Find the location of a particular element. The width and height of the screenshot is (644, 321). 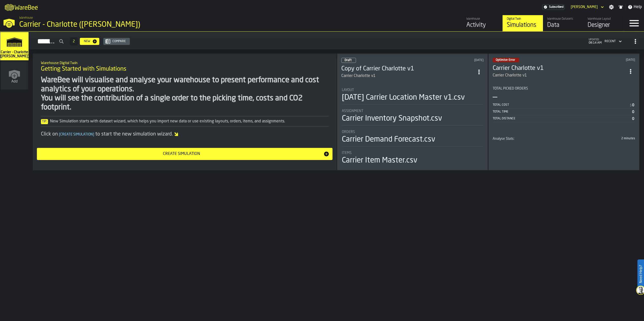

div: status-0 2 is located at coordinates (349, 60).